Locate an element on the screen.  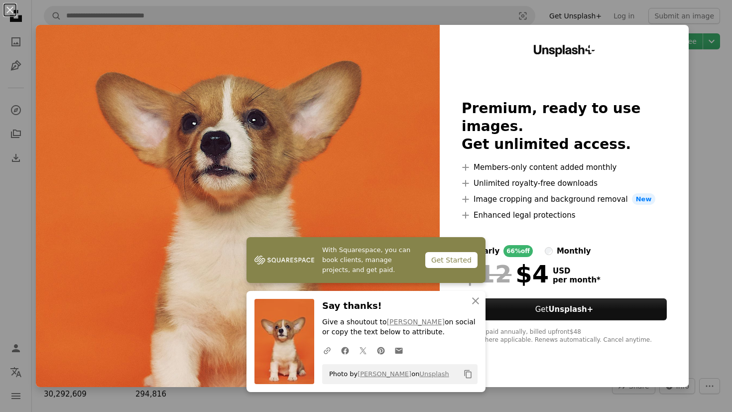
a: Share on Twitter is located at coordinates (363, 350).